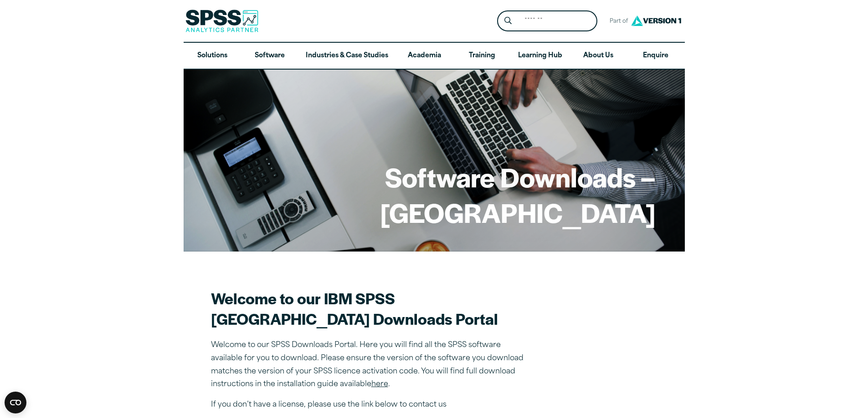 This screenshot has width=868, height=418. What do you see at coordinates (347, 56) in the screenshot?
I see `a: Industries & Case Studies` at bounding box center [347, 56].